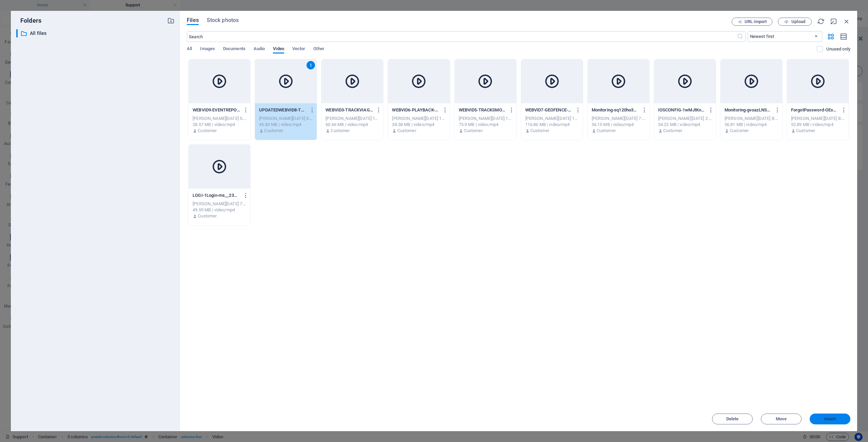 This screenshot has width=868, height=442. What do you see at coordinates (830, 419) in the screenshot?
I see `span: Insert` at bounding box center [830, 419].